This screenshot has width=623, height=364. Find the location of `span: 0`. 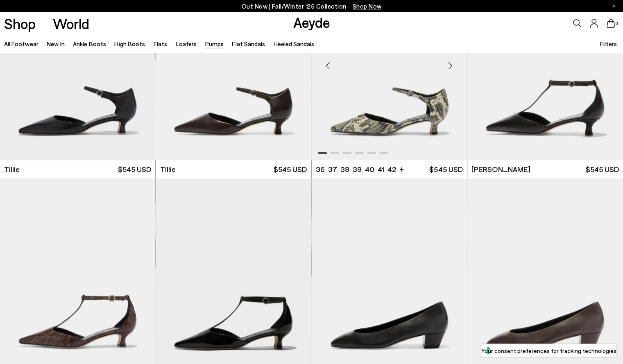

span: 0 is located at coordinates (617, 23).